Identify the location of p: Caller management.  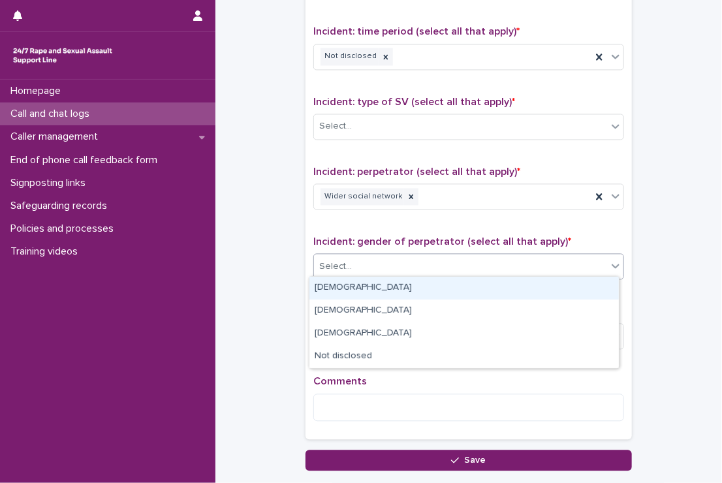
(57, 136).